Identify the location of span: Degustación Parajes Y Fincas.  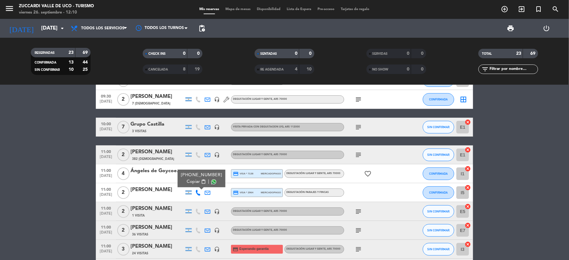
(307, 192).